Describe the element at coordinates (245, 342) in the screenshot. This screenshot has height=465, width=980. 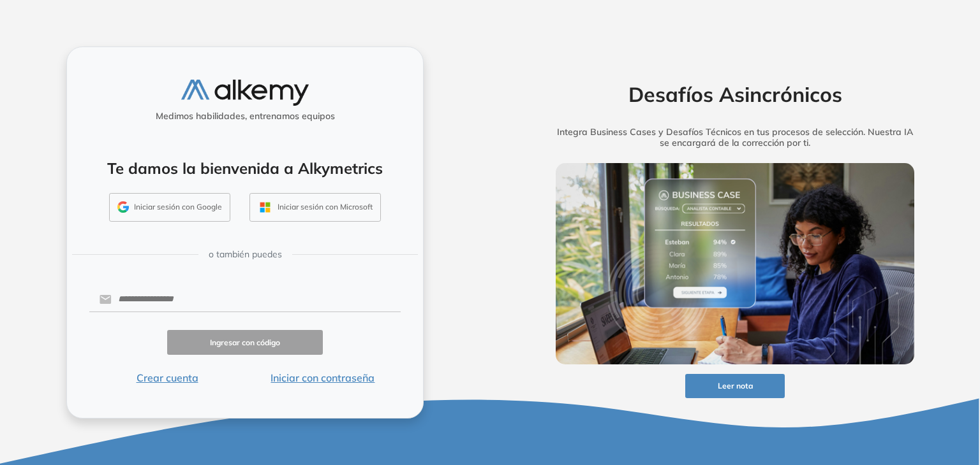
I see `button: Ingresar con código` at that location.